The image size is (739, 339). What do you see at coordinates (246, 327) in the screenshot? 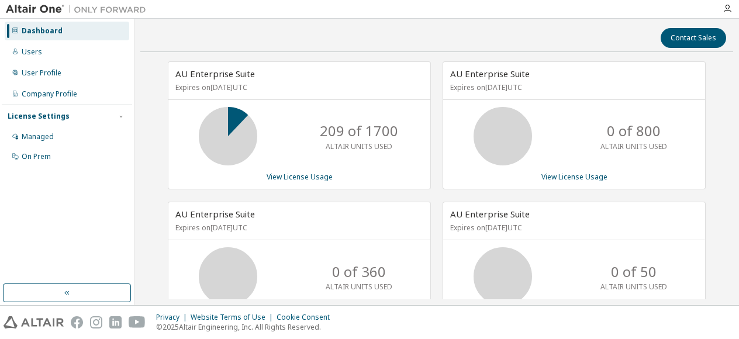
I see `p: © 2025 Altair Engineering, Inc. All Rights Reserved.` at bounding box center [246, 327].